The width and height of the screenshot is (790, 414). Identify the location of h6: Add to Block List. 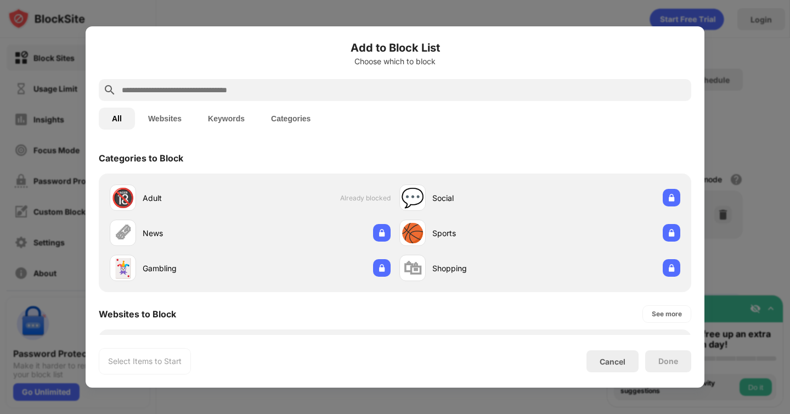
(395, 48).